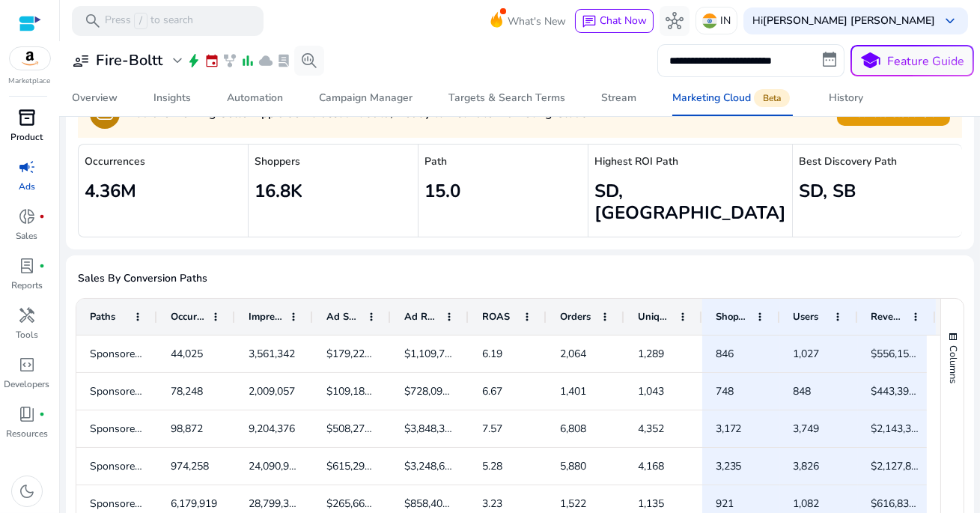 The height and width of the screenshot is (513, 980). Describe the element at coordinates (901, 503) in the screenshot. I see `span: $616,835.10` at that location.